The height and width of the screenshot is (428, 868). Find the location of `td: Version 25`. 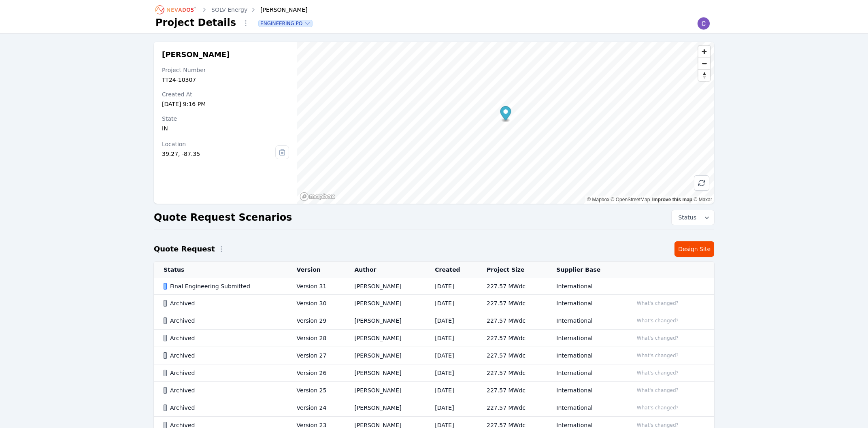

td: Version 25 is located at coordinates (316, 390).